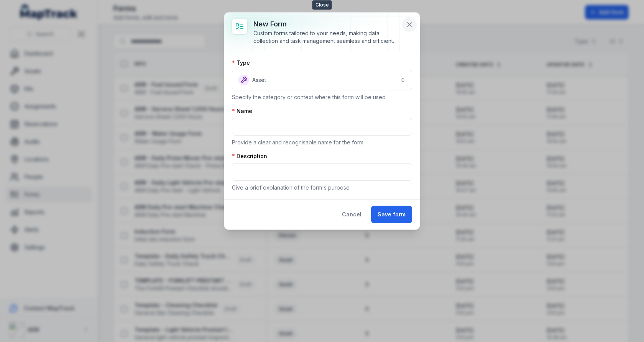  What do you see at coordinates (322, 5) in the screenshot?
I see `span: Close` at bounding box center [322, 5].